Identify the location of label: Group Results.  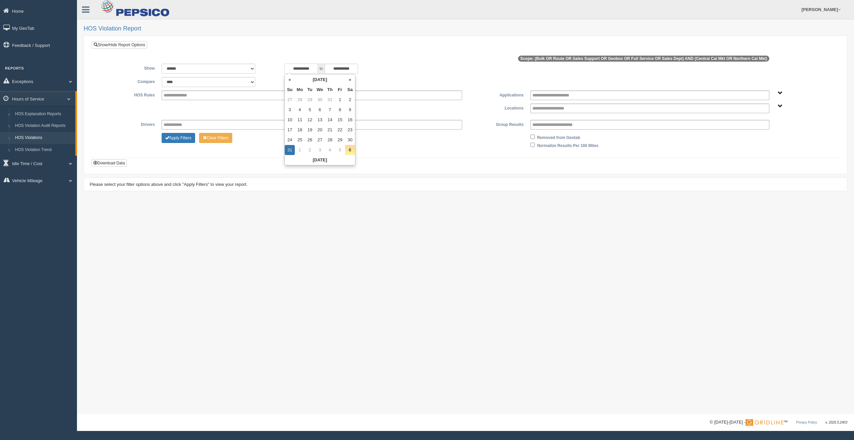
(496, 124).